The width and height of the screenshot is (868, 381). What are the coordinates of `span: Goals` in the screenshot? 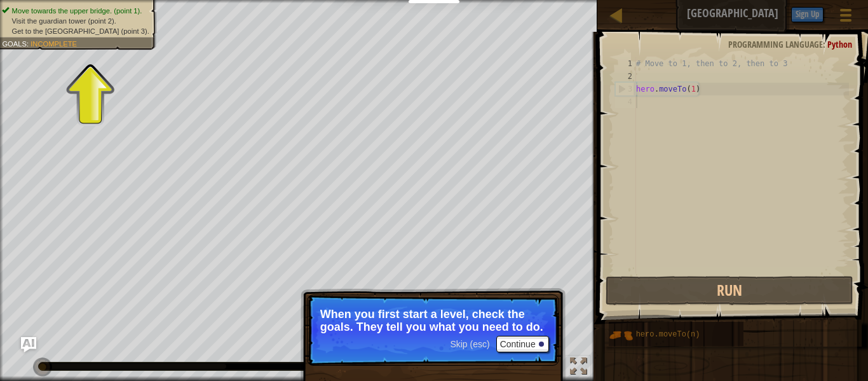 It's located at (14, 43).